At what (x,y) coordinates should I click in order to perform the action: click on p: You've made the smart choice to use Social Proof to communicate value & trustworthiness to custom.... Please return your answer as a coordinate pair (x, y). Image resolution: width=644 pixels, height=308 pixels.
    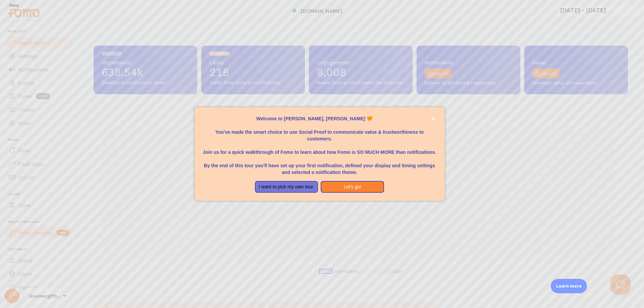
    Looking at the image, I should click on (320, 132).